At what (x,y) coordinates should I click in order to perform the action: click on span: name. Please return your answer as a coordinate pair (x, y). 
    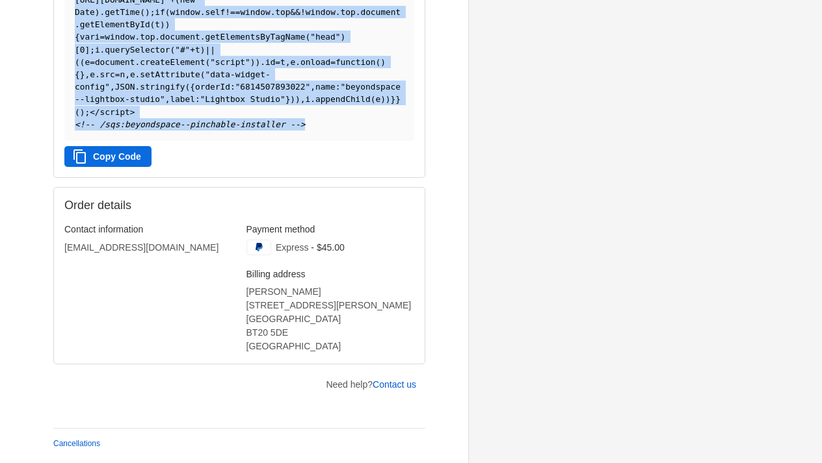
    Looking at the image, I should click on (325, 86).